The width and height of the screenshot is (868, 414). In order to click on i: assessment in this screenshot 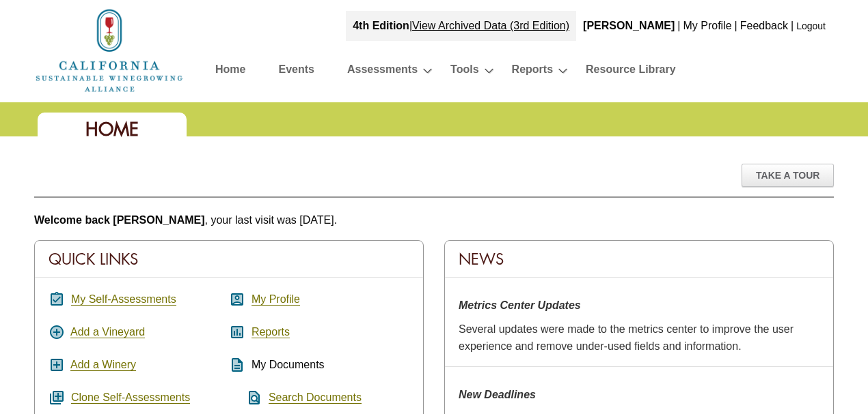, I will do `click(237, 332)`.